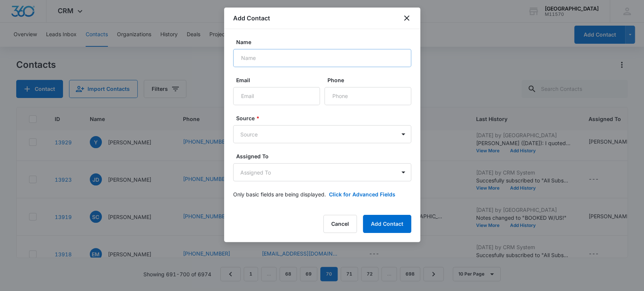 This screenshot has height=291, width=644. What do you see at coordinates (322, 58) in the screenshot?
I see `input: Name` at bounding box center [322, 58].